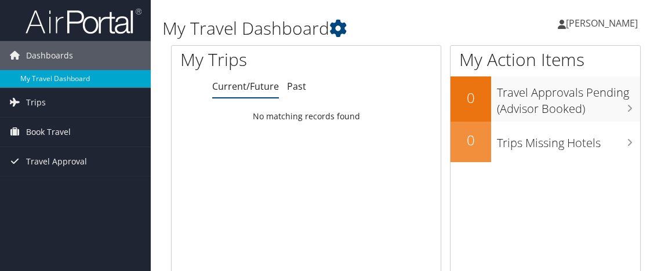 The image size is (661, 271). What do you see at coordinates (545, 99) in the screenshot?
I see `a: 0Travel Approvals Pending (Advisor Booked)` at bounding box center [545, 99].